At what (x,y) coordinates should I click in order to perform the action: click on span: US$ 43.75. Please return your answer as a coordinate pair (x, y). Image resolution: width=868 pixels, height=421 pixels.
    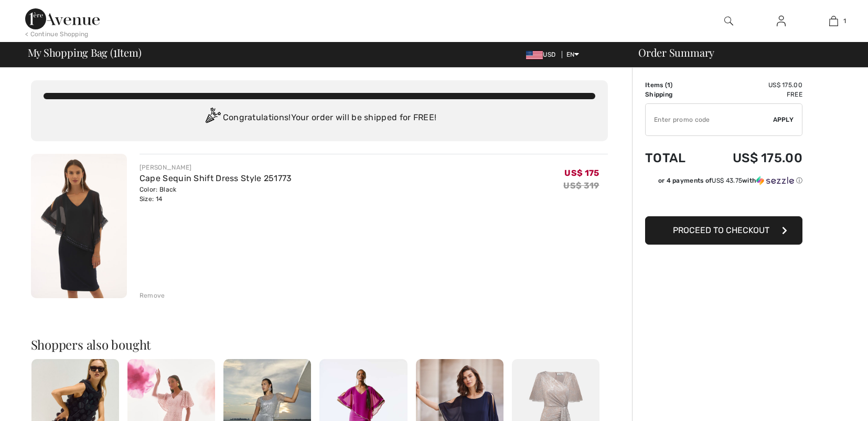
    Looking at the image, I should click on (727, 181).